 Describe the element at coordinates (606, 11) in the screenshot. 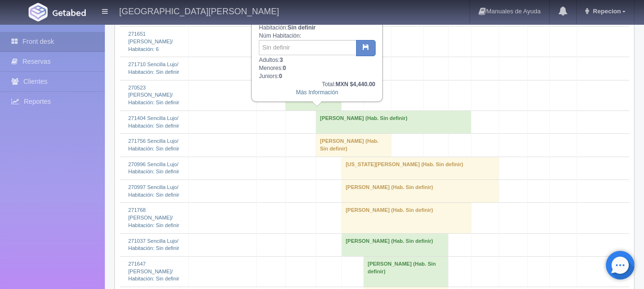

I see `span: Repecion` at that location.